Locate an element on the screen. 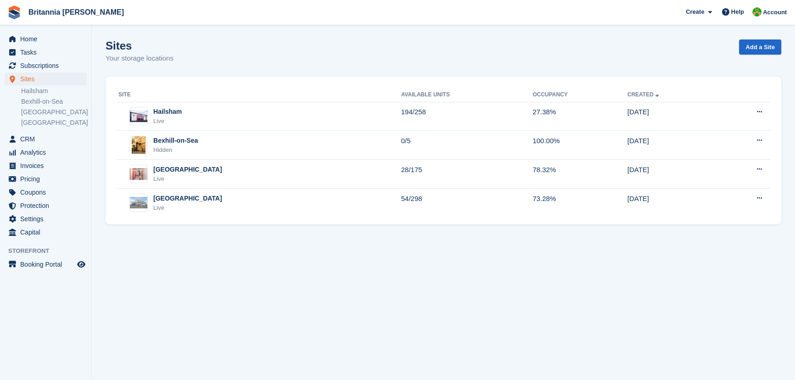 This screenshot has width=795, height=380. span: Help is located at coordinates (738, 12).